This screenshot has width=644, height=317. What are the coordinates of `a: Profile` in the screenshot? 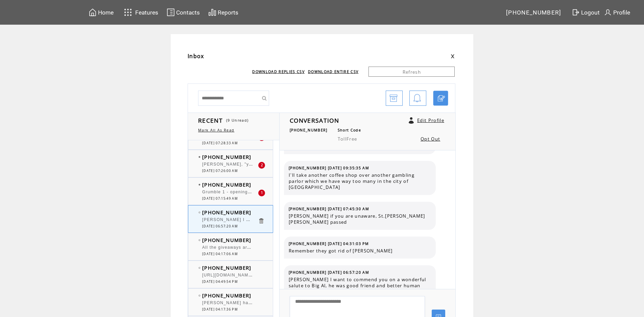 It's located at (617, 12).